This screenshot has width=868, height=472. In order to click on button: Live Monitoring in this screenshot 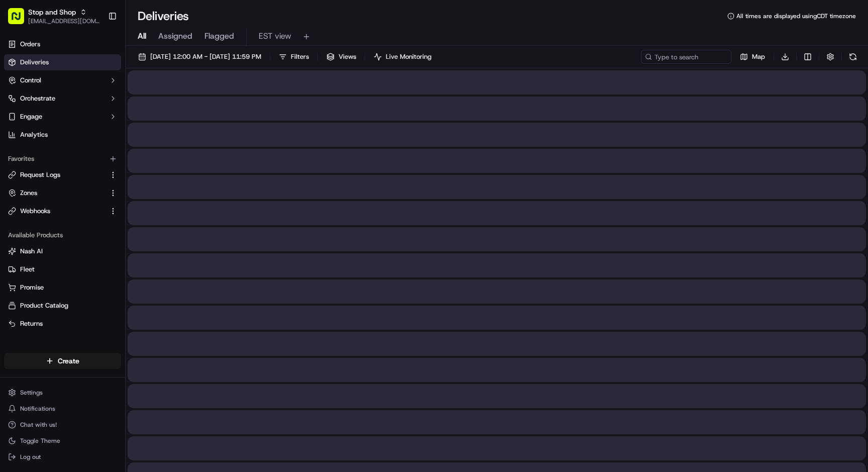, I will do `click(402, 57)`.